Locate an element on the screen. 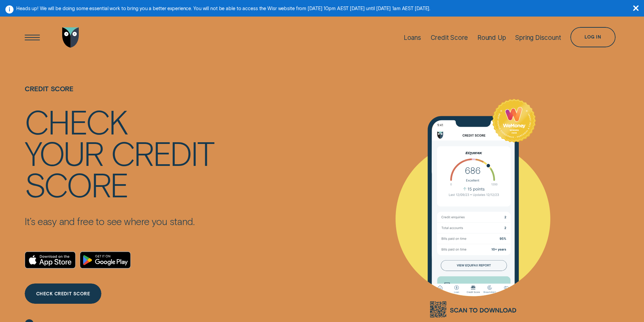 The width and height of the screenshot is (644, 322). div: Round Up is located at coordinates (491, 38).